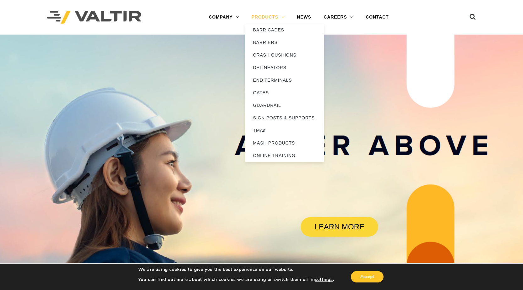 The image size is (523, 290). I want to click on a: GUARDRAIL, so click(285, 105).